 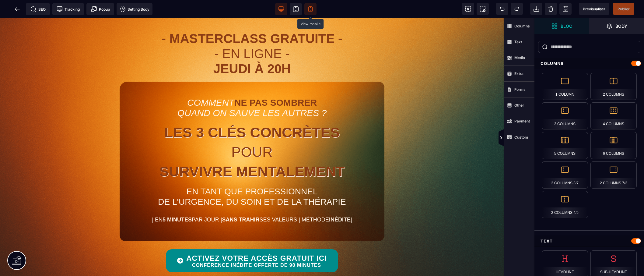 I want to click on span: Previsualiser, so click(x=594, y=9).